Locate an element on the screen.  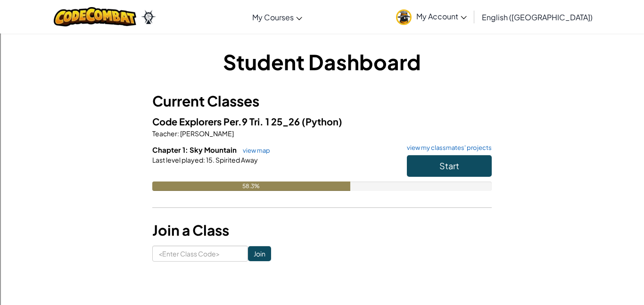
span: My Account is located at coordinates (442, 16).